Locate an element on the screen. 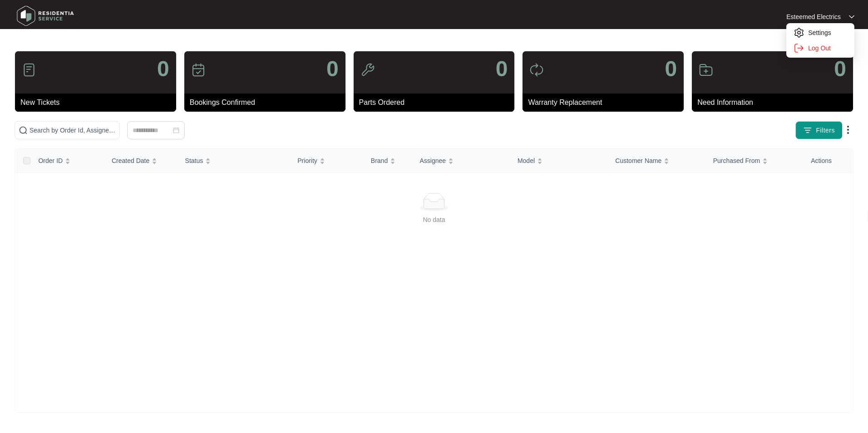 Image resolution: width=868 pixels, height=433 pixels. th: Created Date is located at coordinates (141, 161).